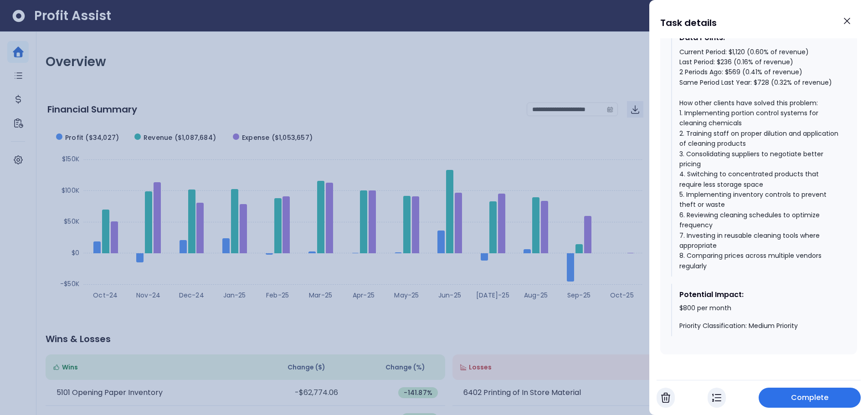 This screenshot has height=415, width=868. What do you see at coordinates (759, 317) in the screenshot?
I see `div: $800 per month Priority Classification: Medium Priority` at bounding box center [759, 317].